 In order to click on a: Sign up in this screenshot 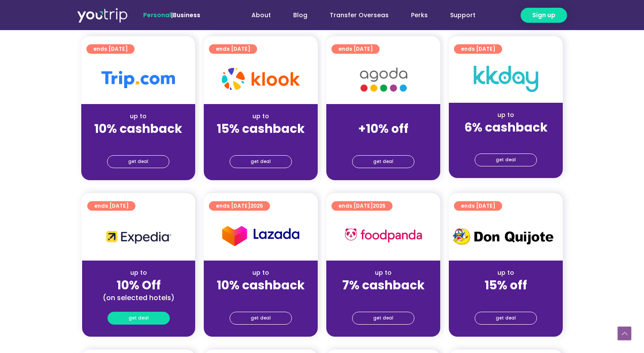, I will do `click(544, 15)`.